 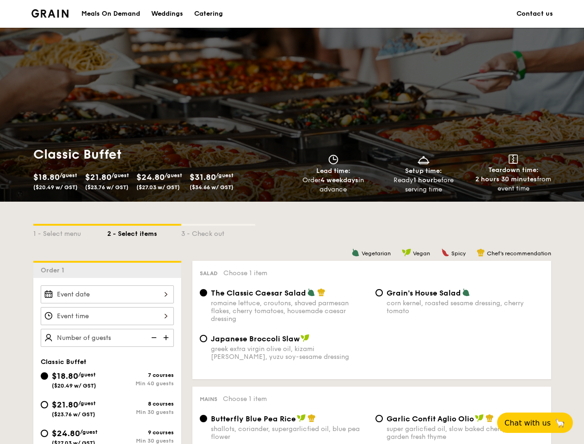 What do you see at coordinates (513, 184) in the screenshot?
I see `div: from event time` at bounding box center [513, 184].